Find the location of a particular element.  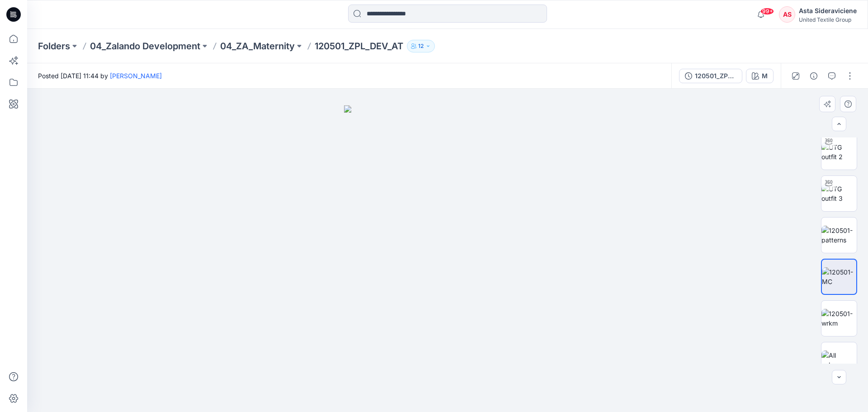

img: UTG outfit 2 is located at coordinates (840, 152).